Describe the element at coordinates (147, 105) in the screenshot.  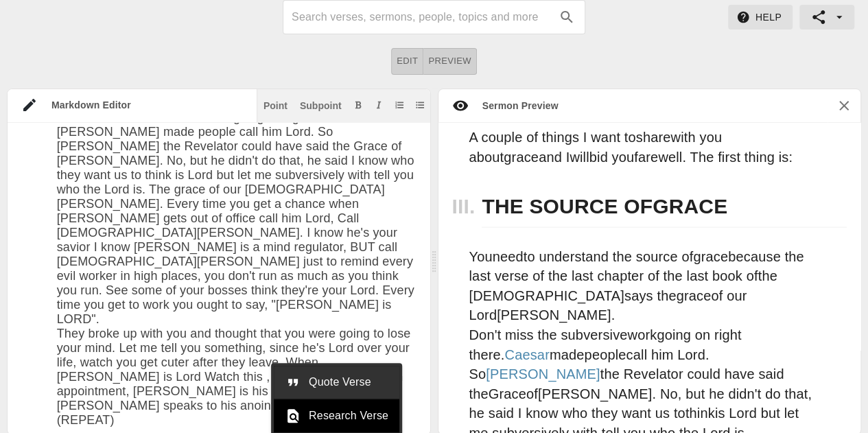
I see `div: Markdown Editor` at that location.